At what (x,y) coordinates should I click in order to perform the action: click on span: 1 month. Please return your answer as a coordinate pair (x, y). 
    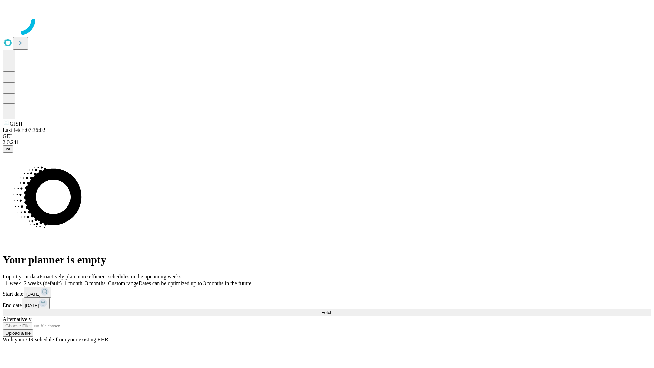
    Looking at the image, I should click on (73, 283).